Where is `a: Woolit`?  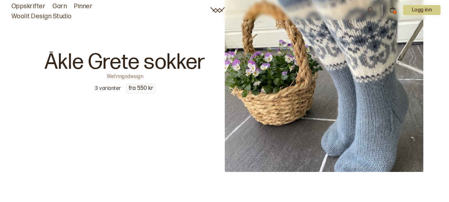 a: Woolit is located at coordinates (218, 10).